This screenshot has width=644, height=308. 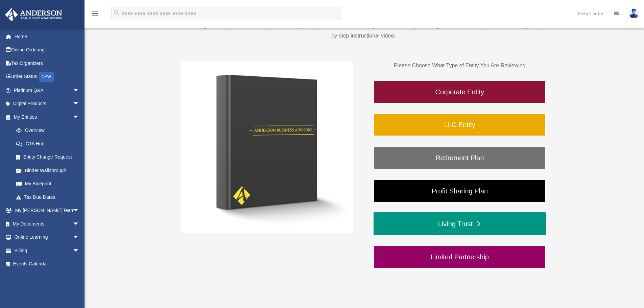 I want to click on a: LLC Entity, so click(x=460, y=125).